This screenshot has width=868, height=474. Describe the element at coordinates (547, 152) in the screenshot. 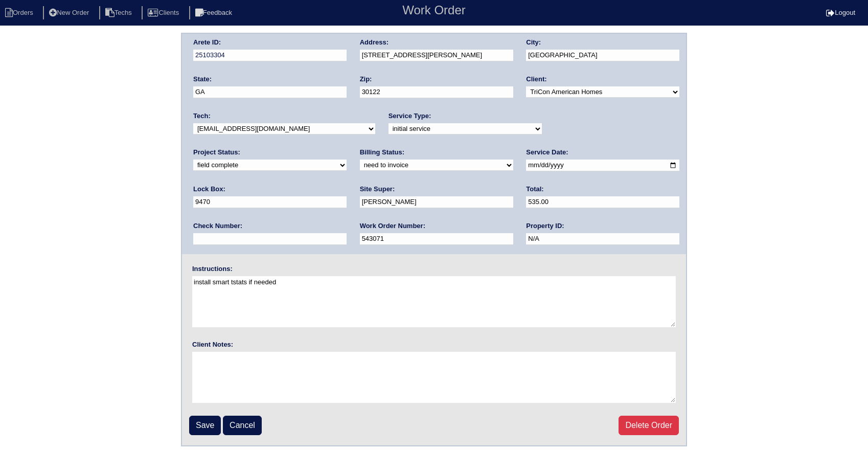

I see `label: Service Date:` at that location.